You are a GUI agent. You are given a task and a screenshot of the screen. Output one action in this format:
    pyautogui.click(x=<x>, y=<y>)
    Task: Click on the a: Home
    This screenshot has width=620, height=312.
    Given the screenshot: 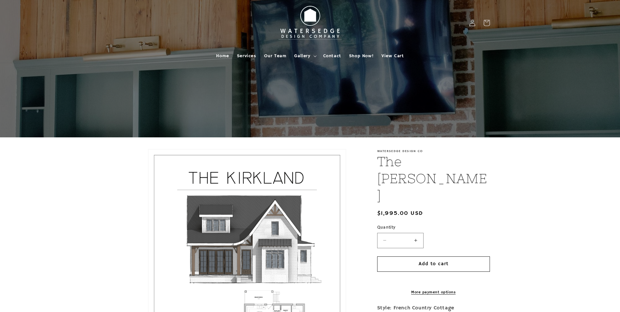 What is the action you would take?
    pyautogui.click(x=222, y=56)
    